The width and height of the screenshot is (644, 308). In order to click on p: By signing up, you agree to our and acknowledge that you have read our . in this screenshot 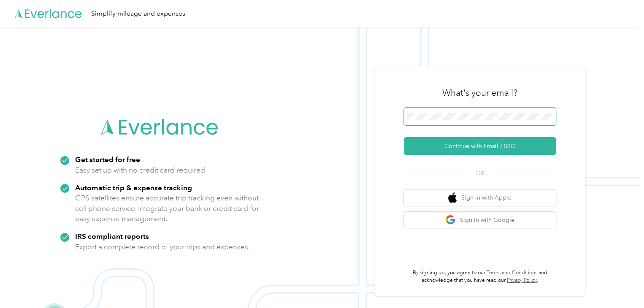, I will do `click(480, 276)`.